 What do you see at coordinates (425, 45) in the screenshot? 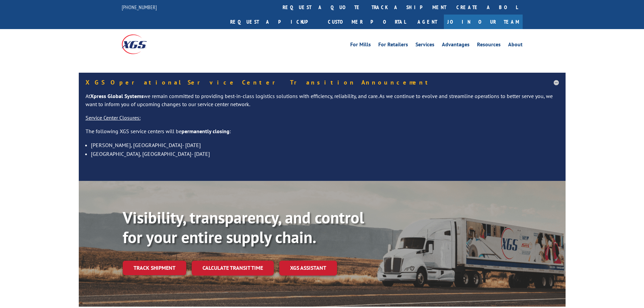
I see `a: Services` at bounding box center [425, 45].